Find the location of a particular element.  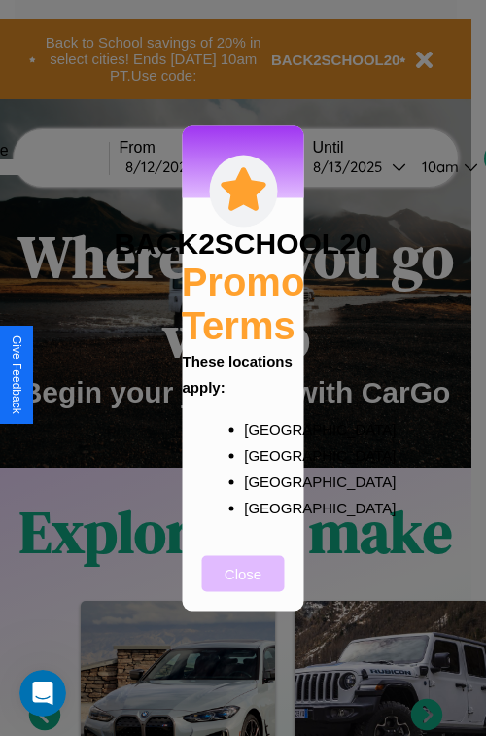

h3: BACK2SCHOOL20 is located at coordinates (242, 243).